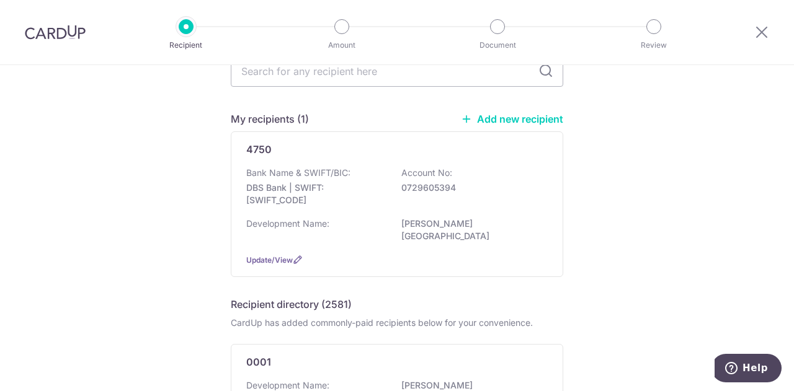 The height and width of the screenshot is (391, 794). I want to click on p: Document, so click(497, 45).